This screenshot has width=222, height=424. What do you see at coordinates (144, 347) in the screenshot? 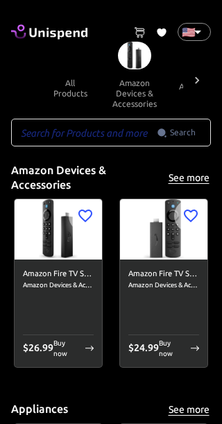
I see `span: $ 24.99` at bounding box center [144, 347].